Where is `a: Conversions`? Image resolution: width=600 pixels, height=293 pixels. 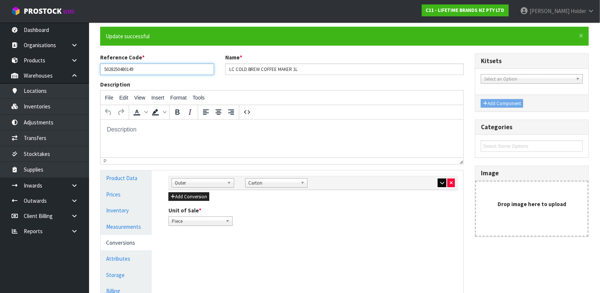
a: Conversions is located at coordinates (126, 242).